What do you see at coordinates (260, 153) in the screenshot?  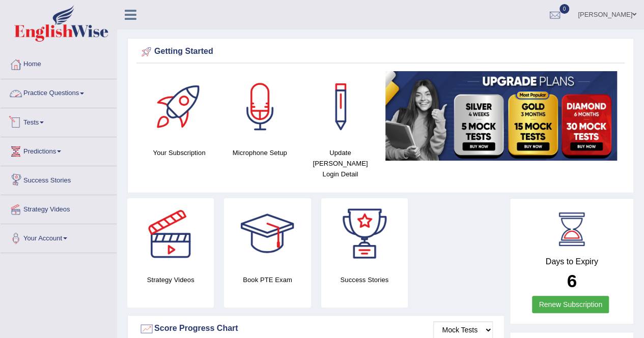 I see `h4: Microphone Setup` at bounding box center [260, 153].